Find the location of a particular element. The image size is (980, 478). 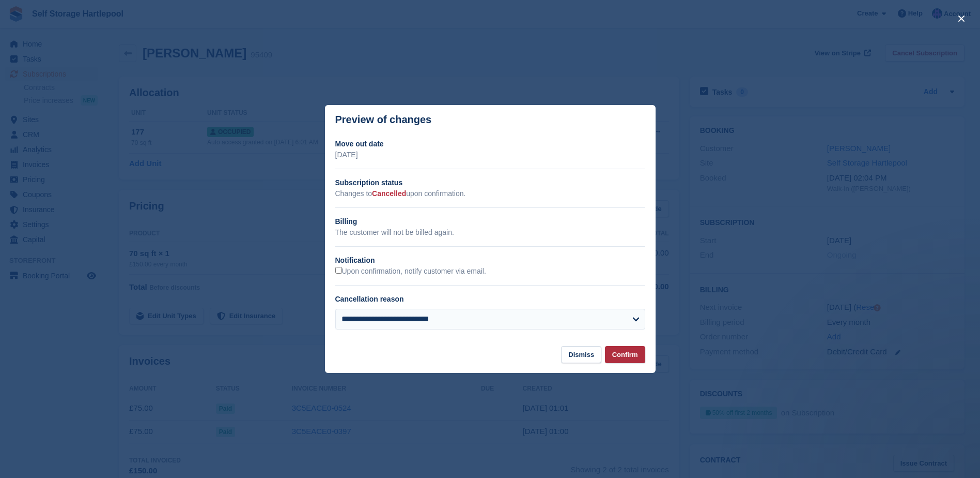

input: Upon confirmation, notify customer via email. is located at coordinates (338, 270).